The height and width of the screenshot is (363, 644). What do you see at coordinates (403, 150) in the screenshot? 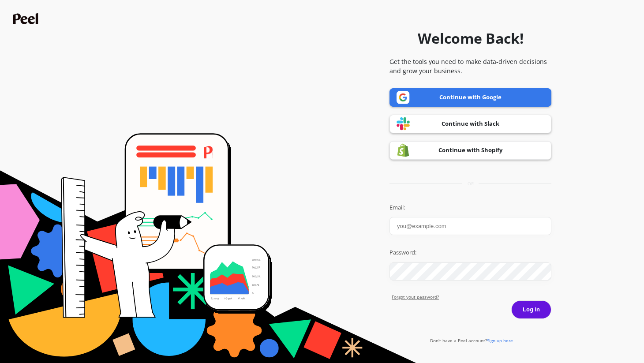
I see `img: Shopify logo` at bounding box center [403, 150].